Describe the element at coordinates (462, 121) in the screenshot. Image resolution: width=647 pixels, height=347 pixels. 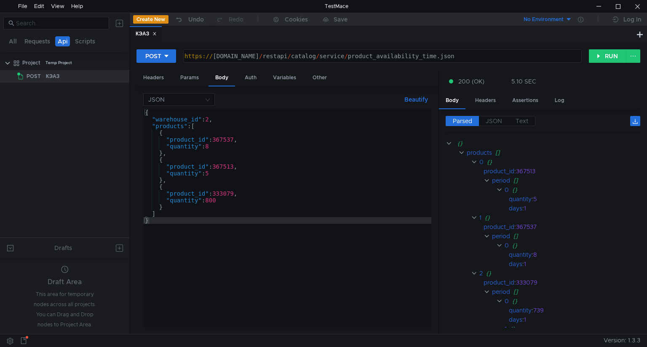
I see `span: Parsed` at that location.